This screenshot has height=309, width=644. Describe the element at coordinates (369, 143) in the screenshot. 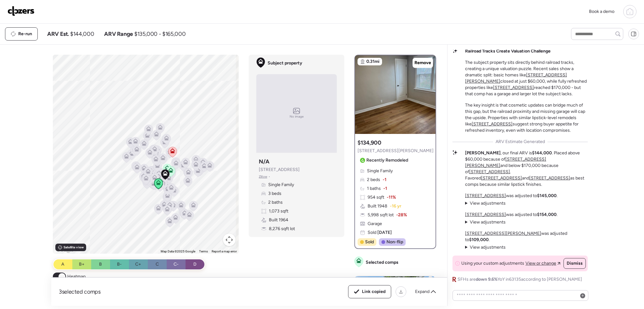

I see `h3: $134,900` at that location.